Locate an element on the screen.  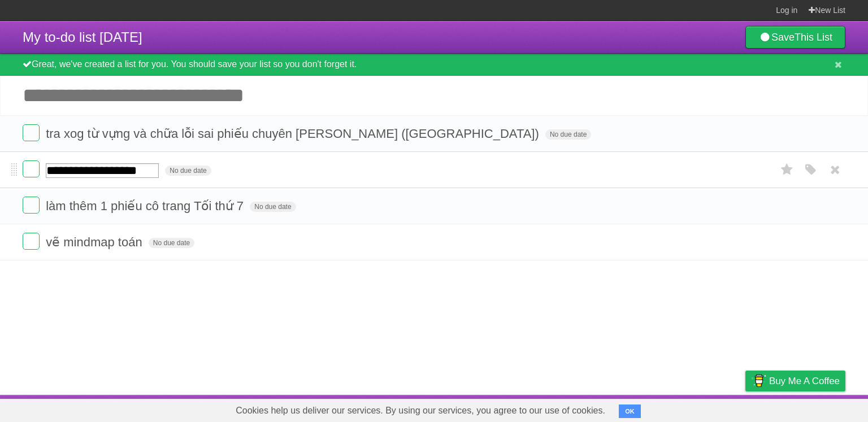
b: This List is located at coordinates (813, 38).